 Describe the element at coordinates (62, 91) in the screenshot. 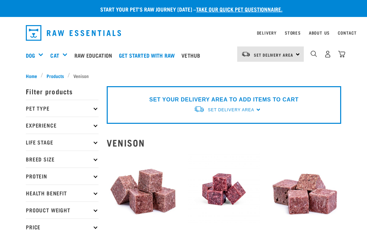

I see `p: Filter products` at that location.